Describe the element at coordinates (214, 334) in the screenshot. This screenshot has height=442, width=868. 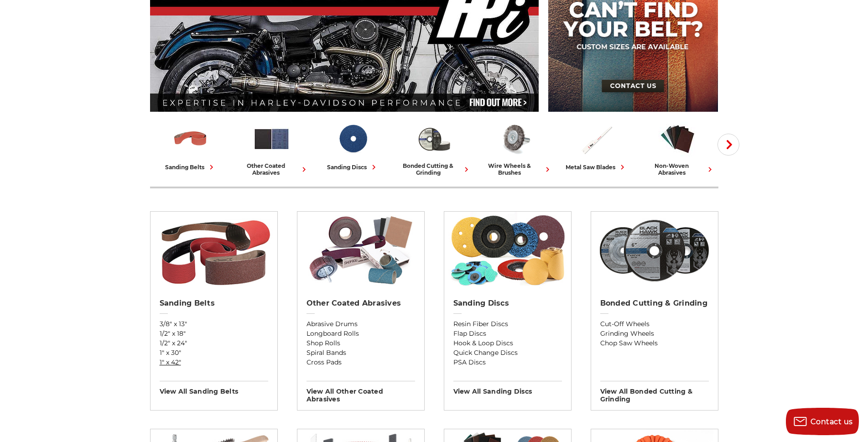
I see `a: 1/2" x 18"` at that location.